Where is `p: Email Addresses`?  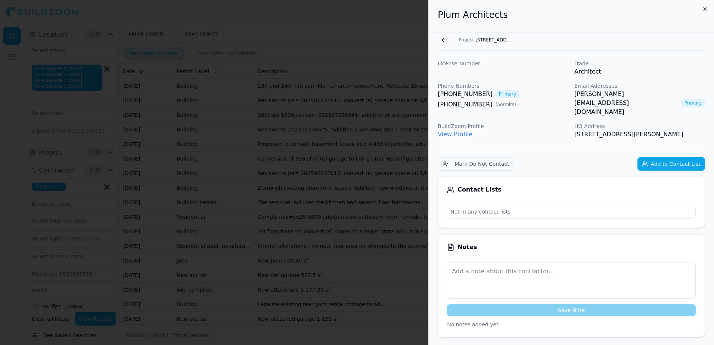
p: Email Addresses is located at coordinates (640, 86).